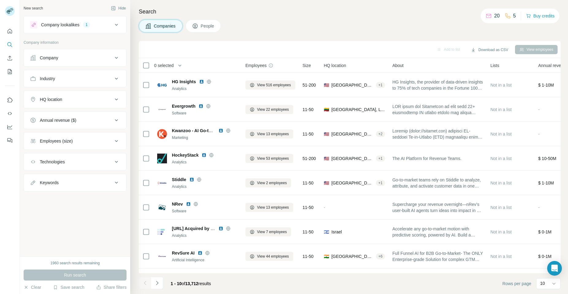  What do you see at coordinates (111, 288) in the screenshot?
I see `button: Share filters` at bounding box center [111, 288].